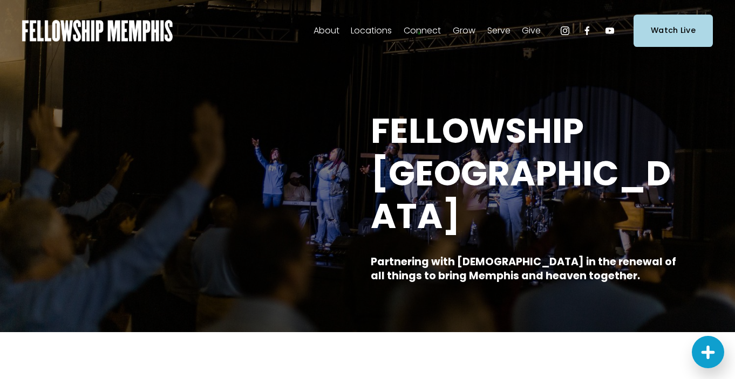 This screenshot has height=379, width=735. Describe the element at coordinates (464, 31) in the screenshot. I see `span: Grow` at that location.